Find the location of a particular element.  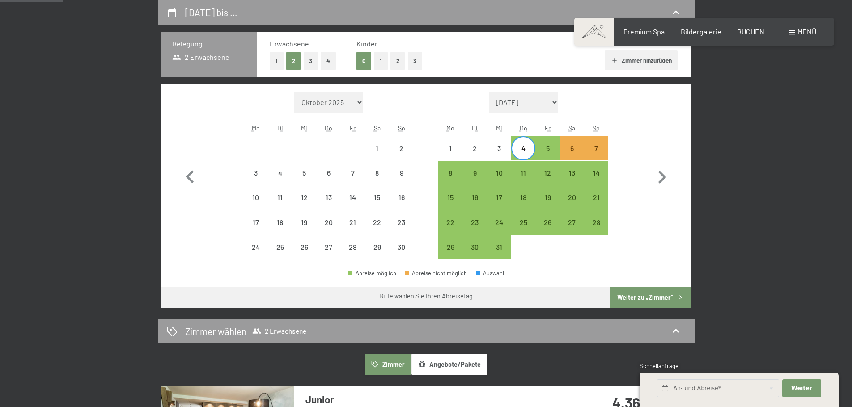

div: 28 is located at coordinates (353, 255).